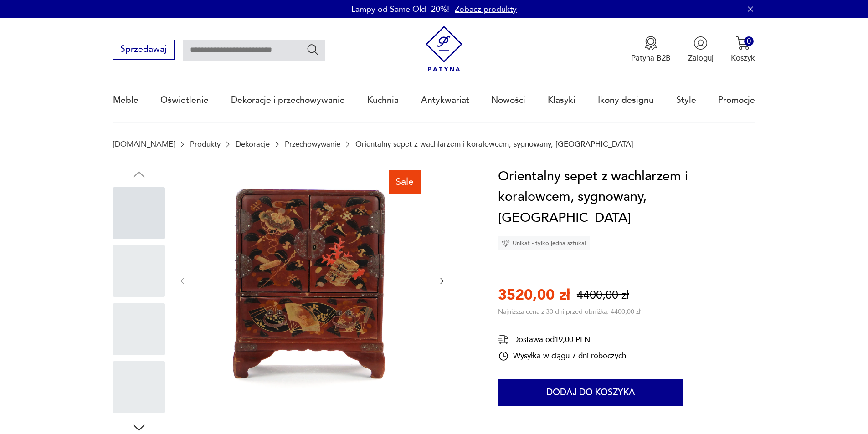 The image size is (868, 434). I want to click on button: Zaloguj, so click(701, 49).